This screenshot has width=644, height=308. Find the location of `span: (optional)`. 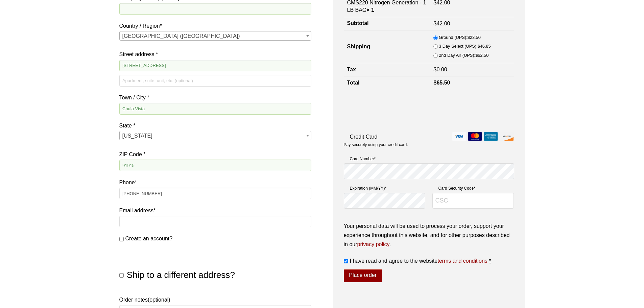

span: (optional) is located at coordinates (159, 300).